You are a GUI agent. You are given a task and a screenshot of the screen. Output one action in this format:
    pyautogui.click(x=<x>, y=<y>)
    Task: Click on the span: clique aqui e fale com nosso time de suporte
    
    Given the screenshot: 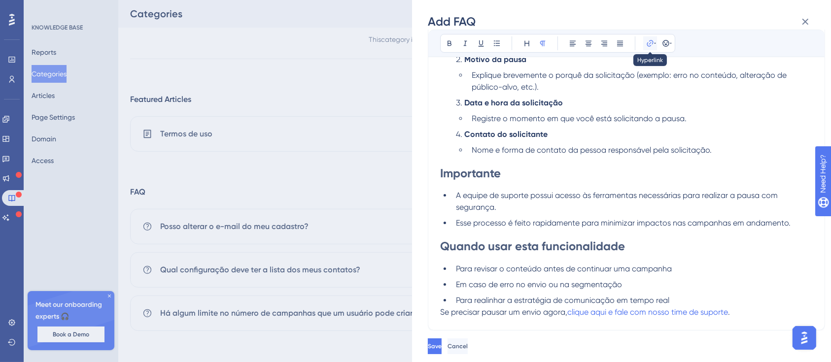 What is the action you would take?
    pyautogui.click(x=648, y=312)
    